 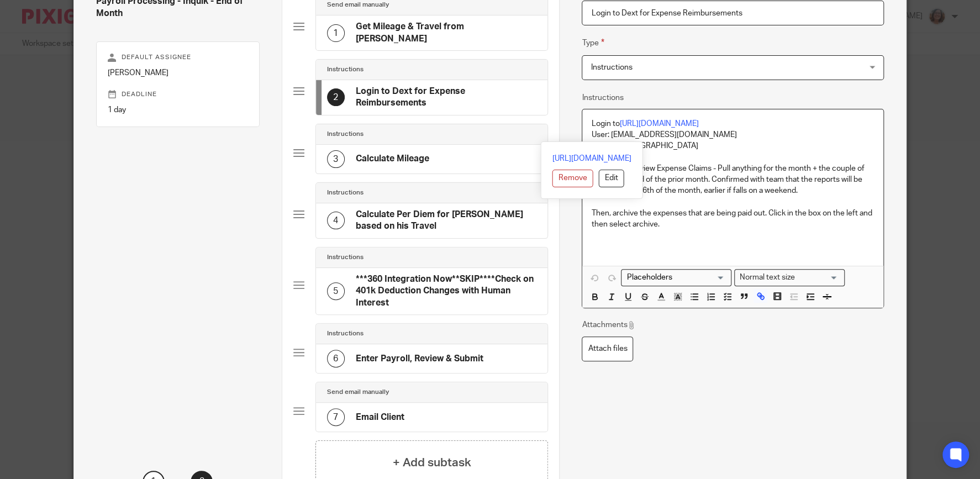 What do you see at coordinates (336, 359) in the screenshot?
I see `div: 6` at bounding box center [336, 359].